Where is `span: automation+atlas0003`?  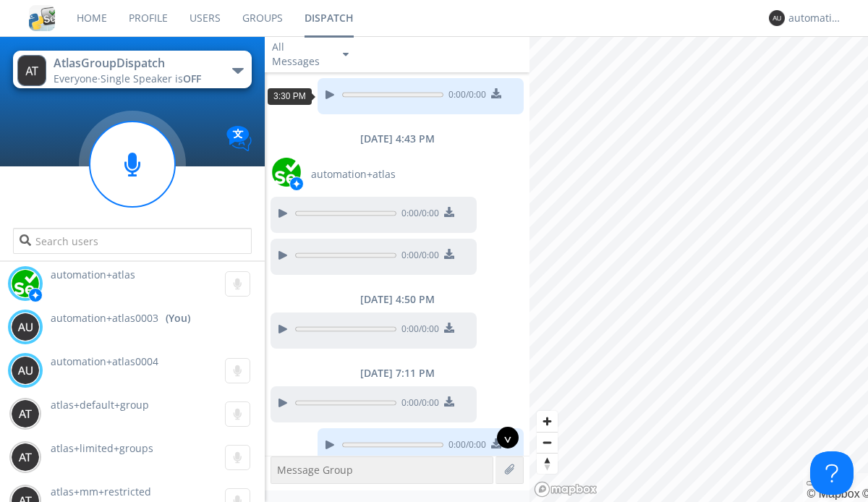 span: automation+atlas0003 is located at coordinates (104, 319).